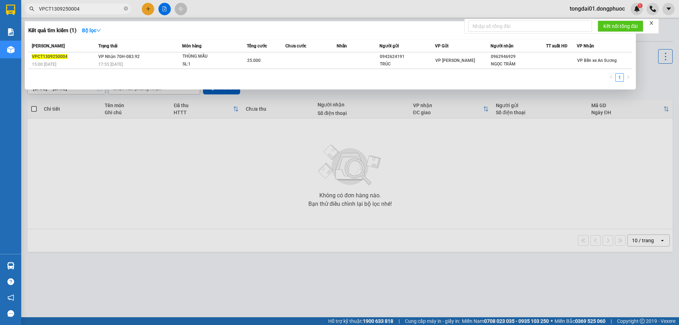 The image size is (679, 325). Describe the element at coordinates (557, 46) in the screenshot. I see `span: TT xuất HĐ` at that location.